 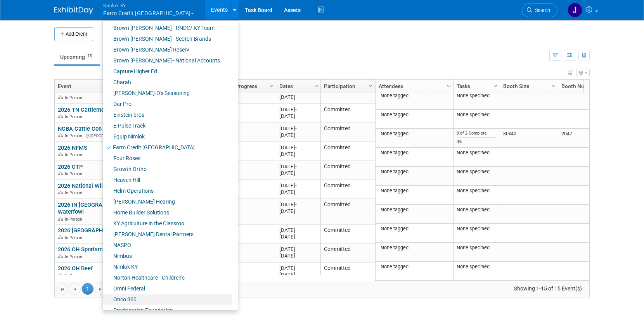 I want to click on div: 0%, so click(x=477, y=142).